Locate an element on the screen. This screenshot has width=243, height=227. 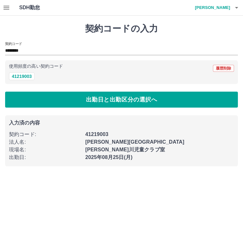
b: 2025年08月25日(月) is located at coordinates (109, 157).